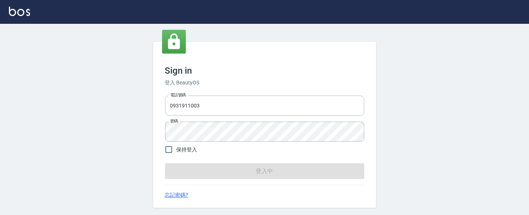  Describe the element at coordinates (174, 121) in the screenshot. I see `label: 密碼` at that location.